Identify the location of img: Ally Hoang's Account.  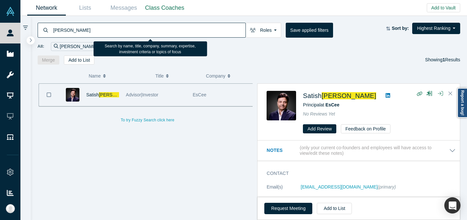
(10, 208).